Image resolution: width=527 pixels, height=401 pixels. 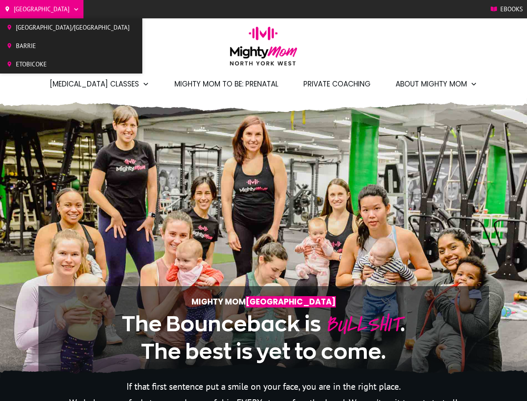 I want to click on span: The Bounceback is, so click(x=221, y=323).